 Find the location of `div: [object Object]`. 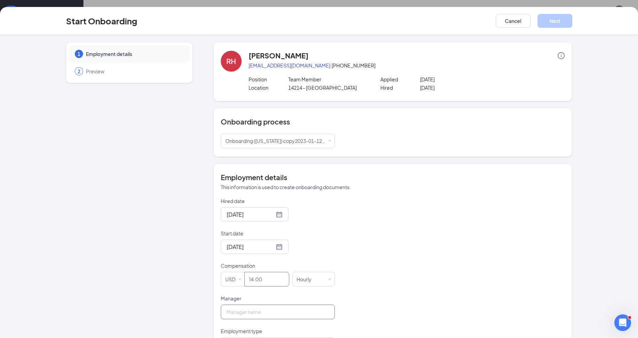

div: [object Object] is located at coordinates (278, 141).